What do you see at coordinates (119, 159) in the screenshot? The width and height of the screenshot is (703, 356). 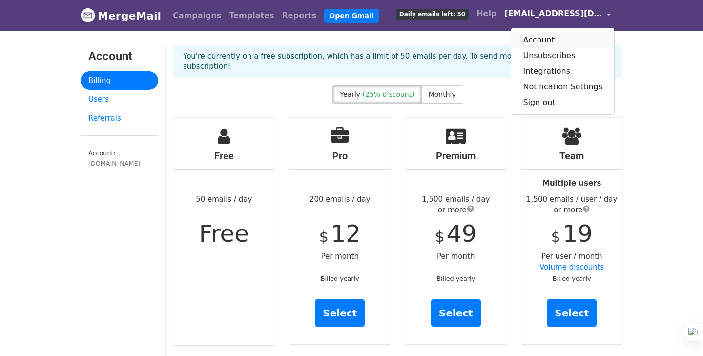 I see `small: Account:` at bounding box center [119, 159].